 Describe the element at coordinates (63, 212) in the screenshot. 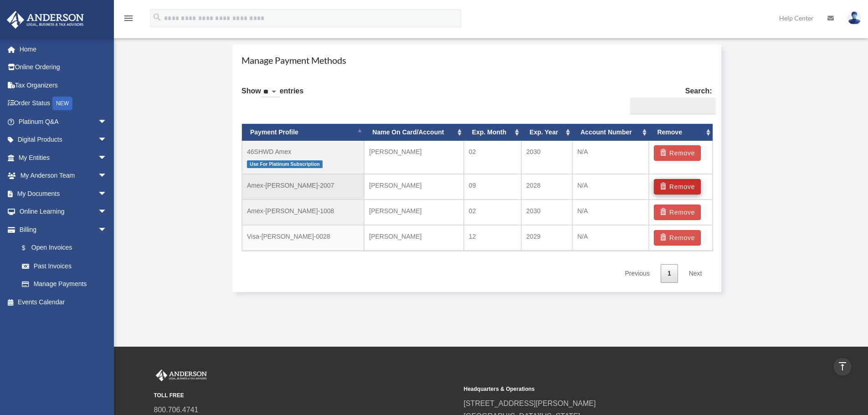

I see `a: Online Learningarrow_drop_down` at that location.